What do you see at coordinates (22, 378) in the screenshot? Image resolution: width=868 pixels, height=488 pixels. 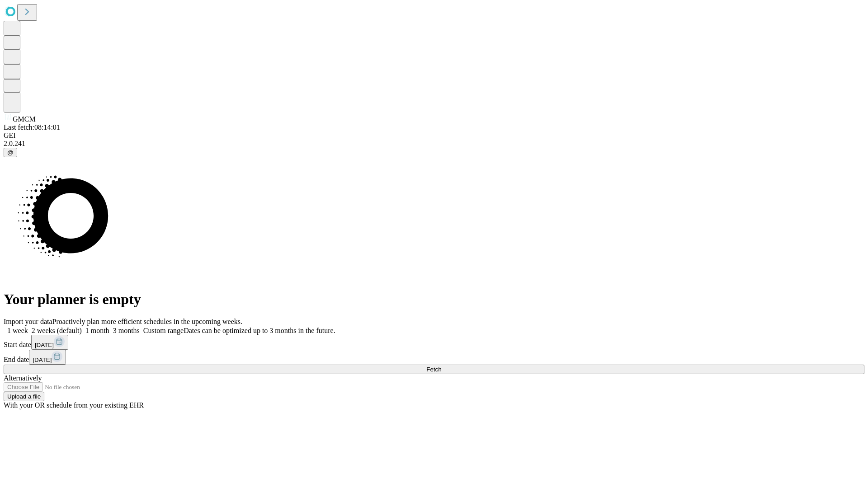 I see `span: Alternatively` at bounding box center [22, 378].